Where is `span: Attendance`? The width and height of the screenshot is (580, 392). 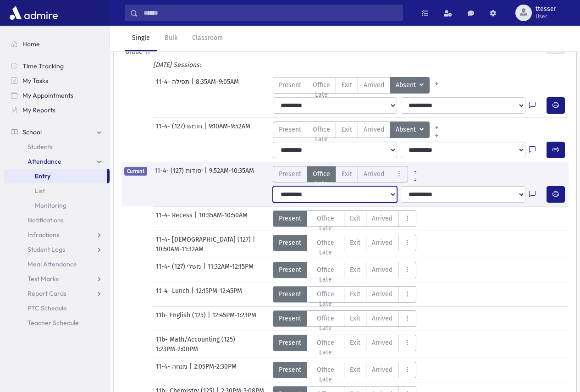
span: Attendance is located at coordinates (45, 161).